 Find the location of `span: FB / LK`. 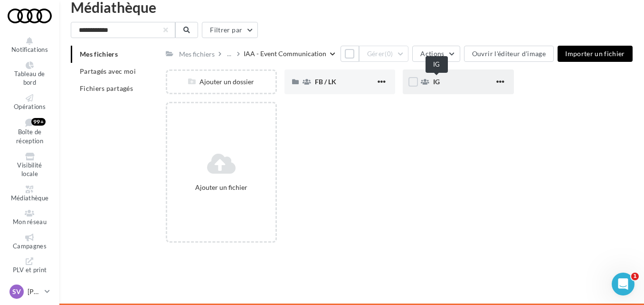

span: FB / LK is located at coordinates (326, 81).